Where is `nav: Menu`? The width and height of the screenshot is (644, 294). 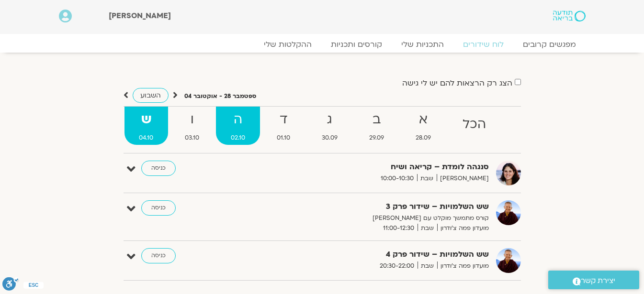 nav: Menu is located at coordinates (322, 45).